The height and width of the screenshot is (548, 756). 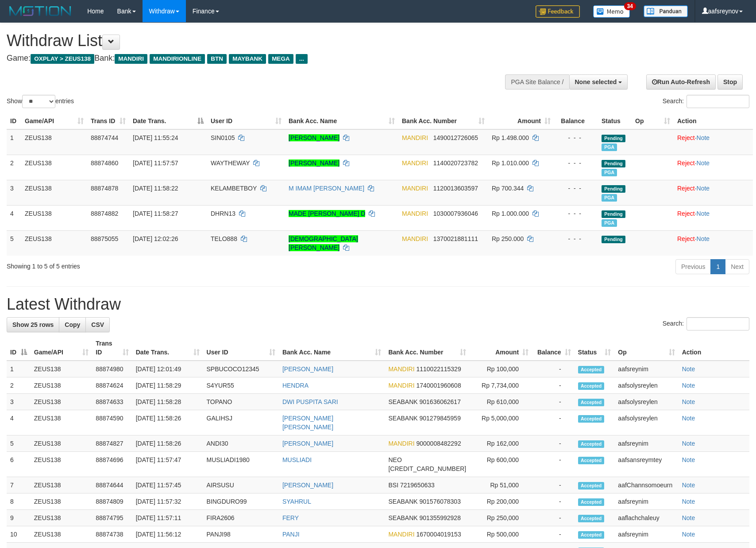 What do you see at coordinates (241, 402) in the screenshot?
I see `td: TOPANO` at bounding box center [241, 402].